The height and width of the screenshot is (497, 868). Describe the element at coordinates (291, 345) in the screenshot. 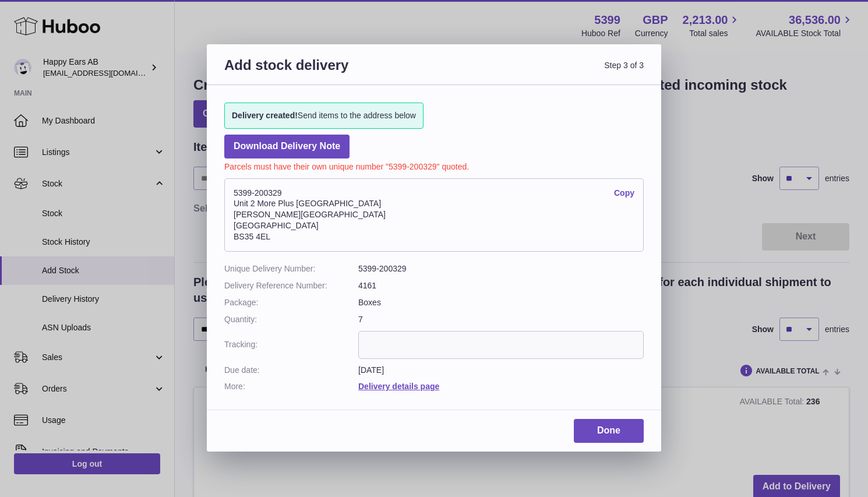

I see `dt: Tracking:` at that location.